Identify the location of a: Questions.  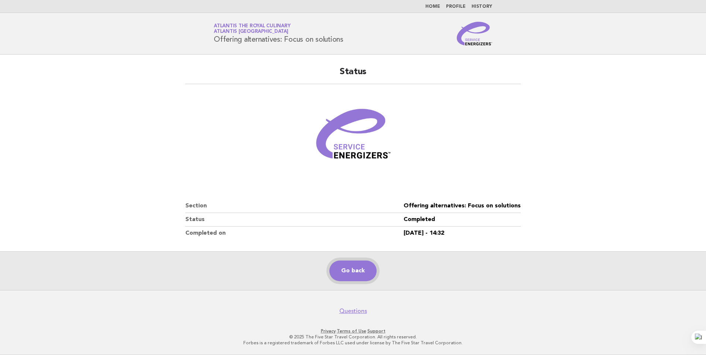
(353, 311).